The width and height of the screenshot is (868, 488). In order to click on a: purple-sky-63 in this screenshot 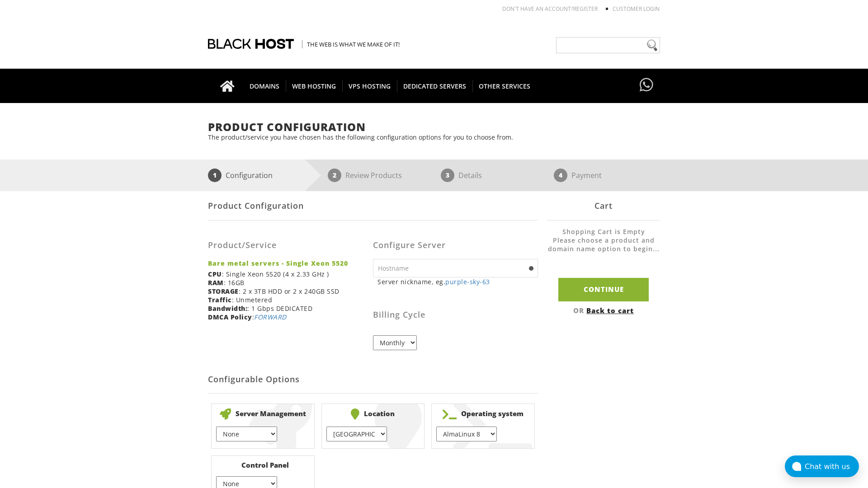, I will do `click(468, 282)`.